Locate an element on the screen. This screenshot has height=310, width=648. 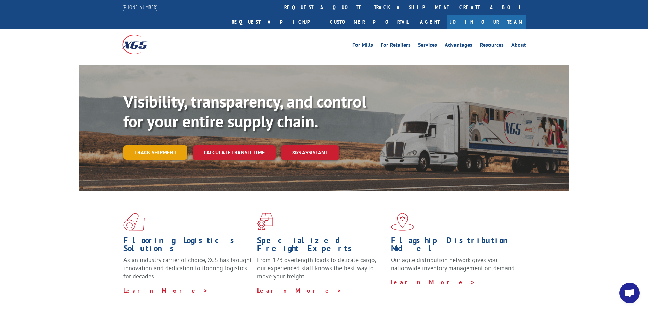
div: Open chat is located at coordinates (630, 293).